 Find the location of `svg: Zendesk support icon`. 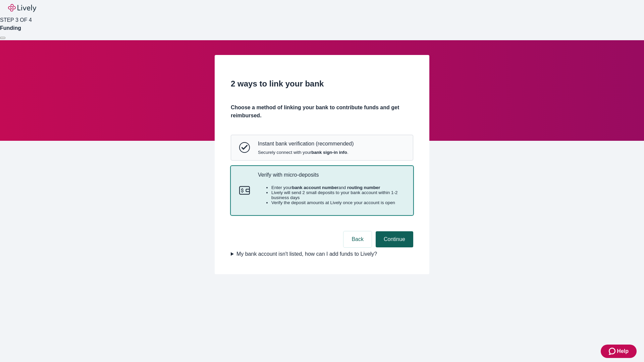

svg: Zendesk support icon is located at coordinates (613, 351).